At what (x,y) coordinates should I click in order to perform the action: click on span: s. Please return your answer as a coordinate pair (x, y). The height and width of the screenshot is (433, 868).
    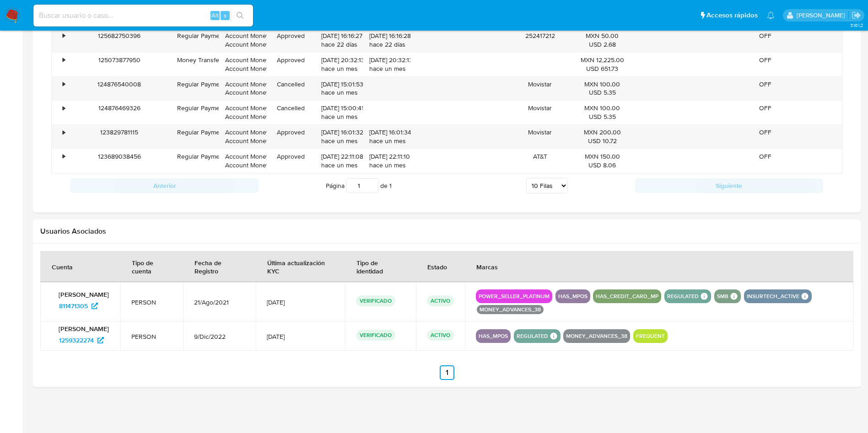
    Looking at the image, I should click on (225, 15).